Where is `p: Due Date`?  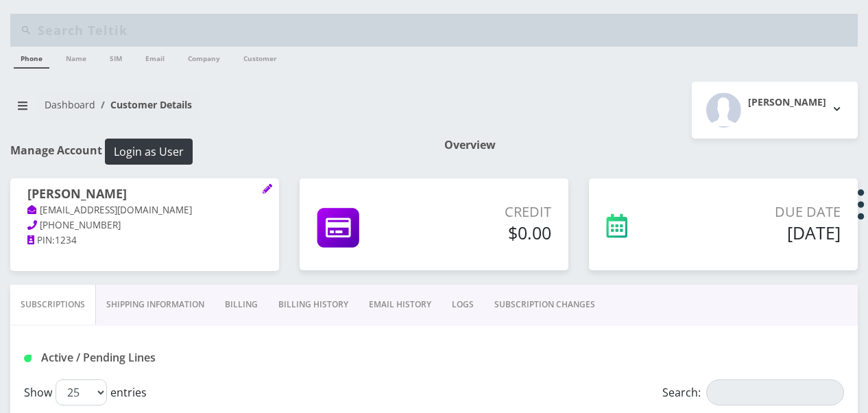
p: Due Date is located at coordinates (766, 212).